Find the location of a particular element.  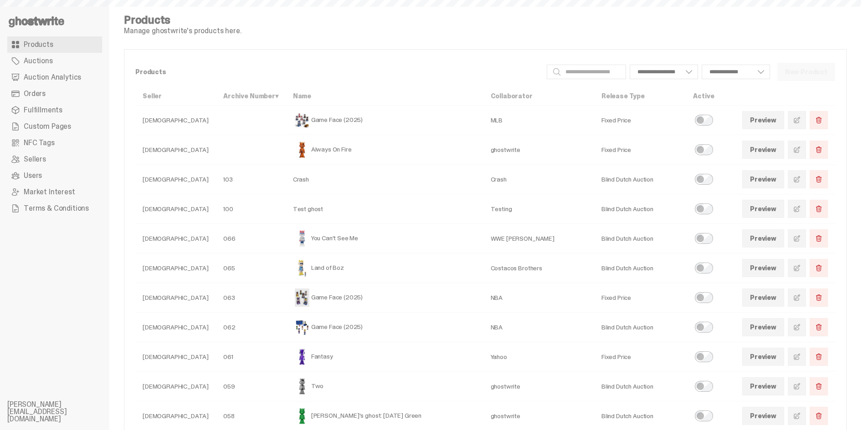

span: Products is located at coordinates (38, 45).